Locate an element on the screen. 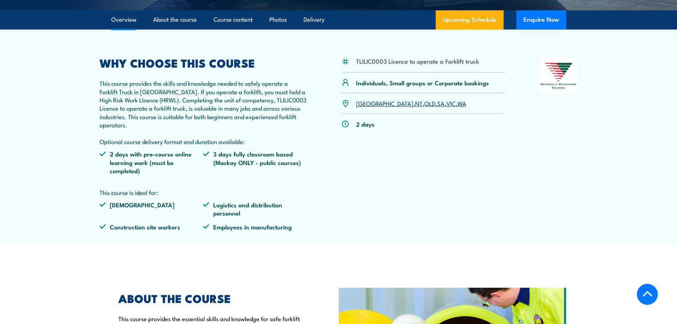 This screenshot has width=677, height=324. li: Logistics and distribution personnel is located at coordinates (255, 209).